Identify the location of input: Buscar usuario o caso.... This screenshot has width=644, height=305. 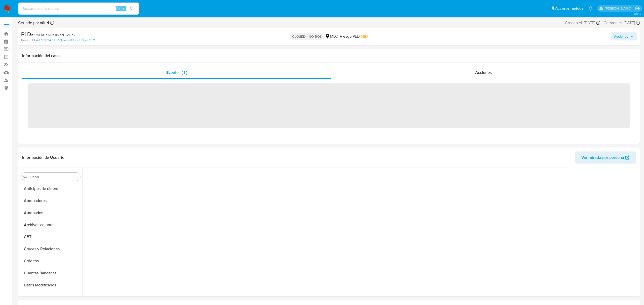
(79, 8).